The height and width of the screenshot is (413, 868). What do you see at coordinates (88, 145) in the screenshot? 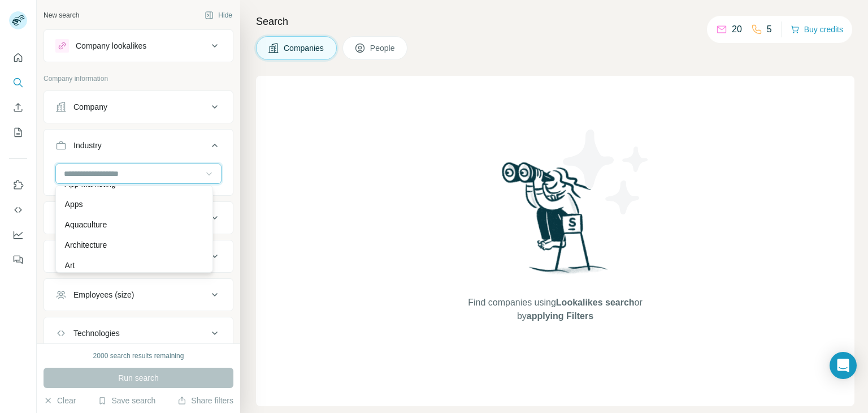
I see `div: Industry` at bounding box center [88, 145].